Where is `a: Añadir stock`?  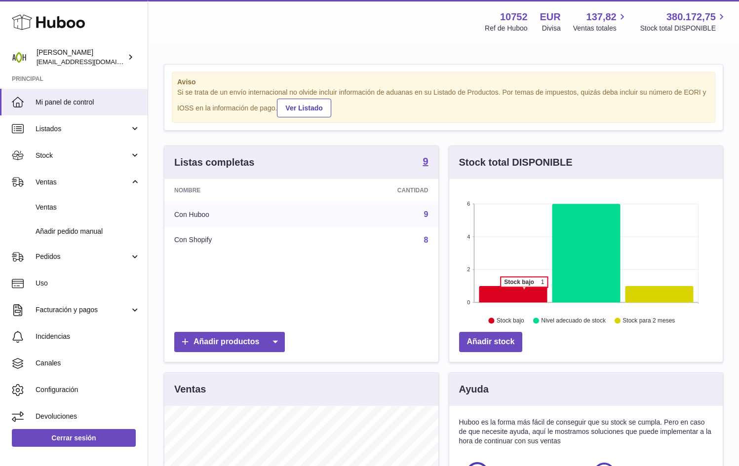 a: Añadir stock is located at coordinates (491, 342).